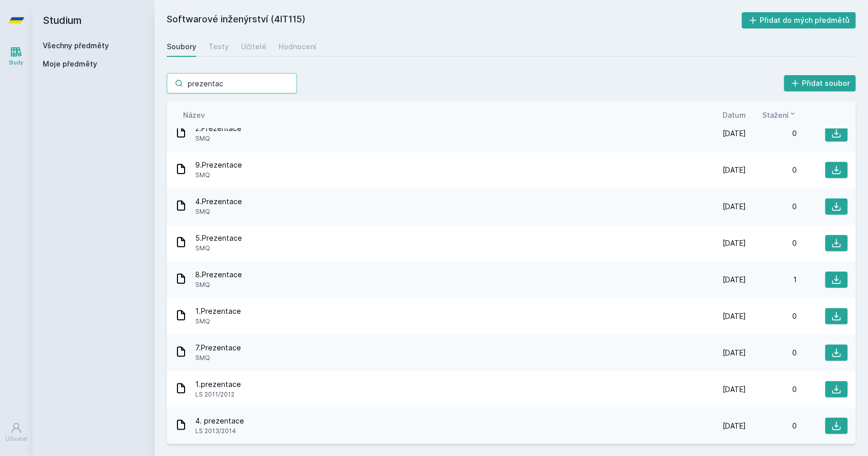 The height and width of the screenshot is (456, 868). What do you see at coordinates (254, 47) in the screenshot?
I see `div: Učitelé` at bounding box center [254, 47].